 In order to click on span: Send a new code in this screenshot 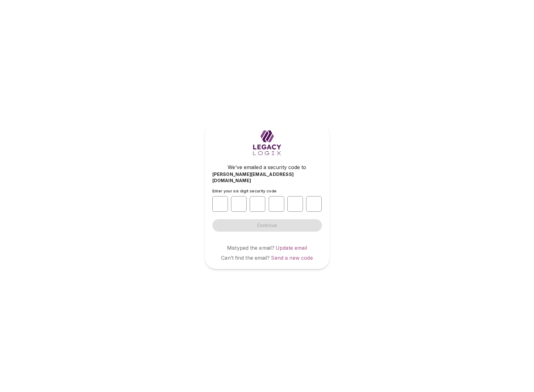, I will do `click(291, 258)`.